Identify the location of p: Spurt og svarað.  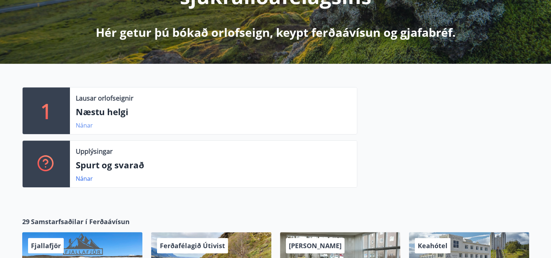
(213, 165).